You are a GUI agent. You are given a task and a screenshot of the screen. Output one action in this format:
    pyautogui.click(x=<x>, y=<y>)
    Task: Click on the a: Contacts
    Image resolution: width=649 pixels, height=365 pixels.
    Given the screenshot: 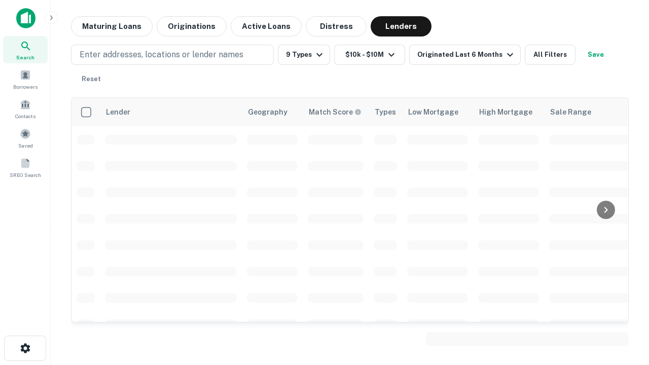 What is the action you would take?
    pyautogui.click(x=25, y=109)
    